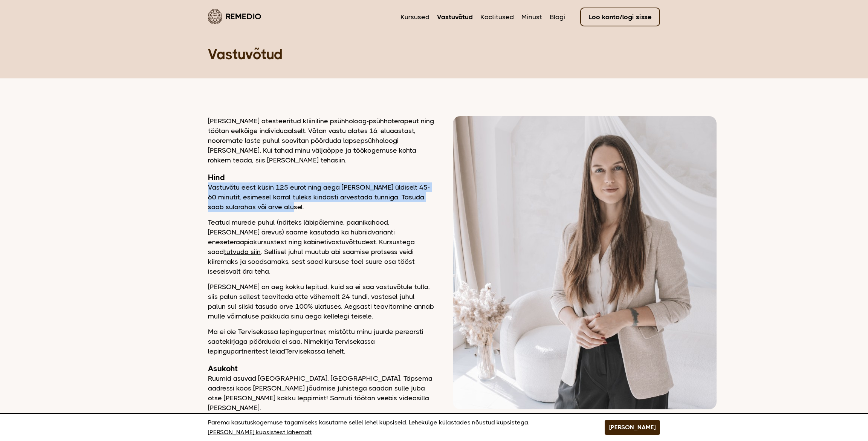  What do you see at coordinates (321, 178) in the screenshot?
I see `h2: Hind` at bounding box center [321, 178].